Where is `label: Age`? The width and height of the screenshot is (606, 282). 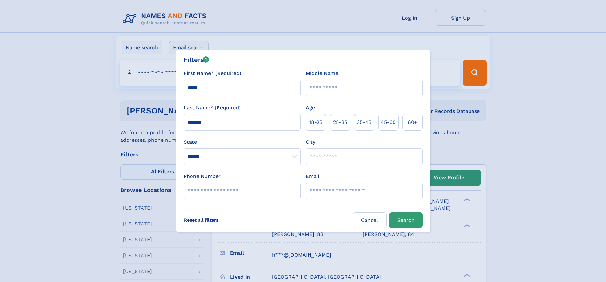 label: Age is located at coordinates (310, 108).